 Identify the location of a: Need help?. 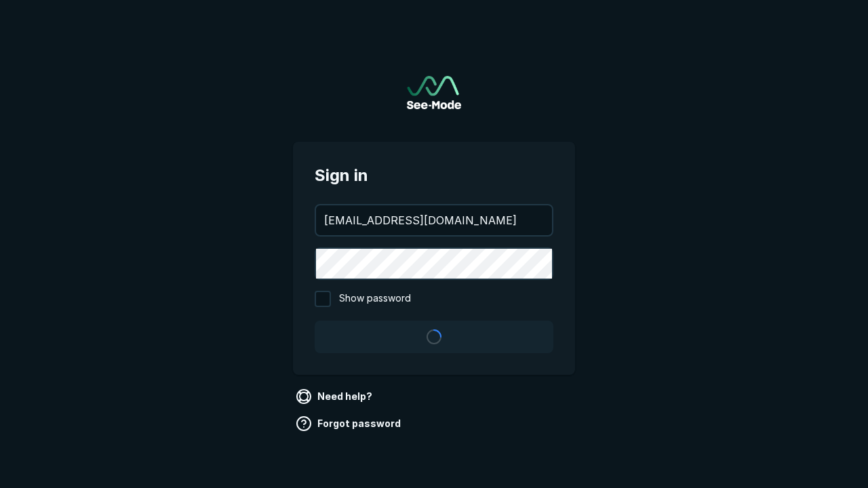
(335, 397).